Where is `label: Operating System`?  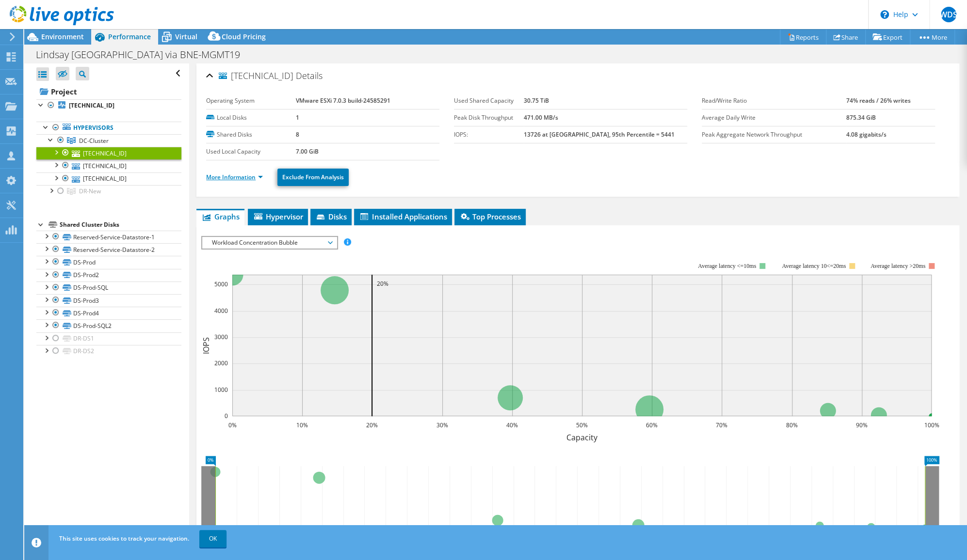
label: Operating System is located at coordinates (251, 101).